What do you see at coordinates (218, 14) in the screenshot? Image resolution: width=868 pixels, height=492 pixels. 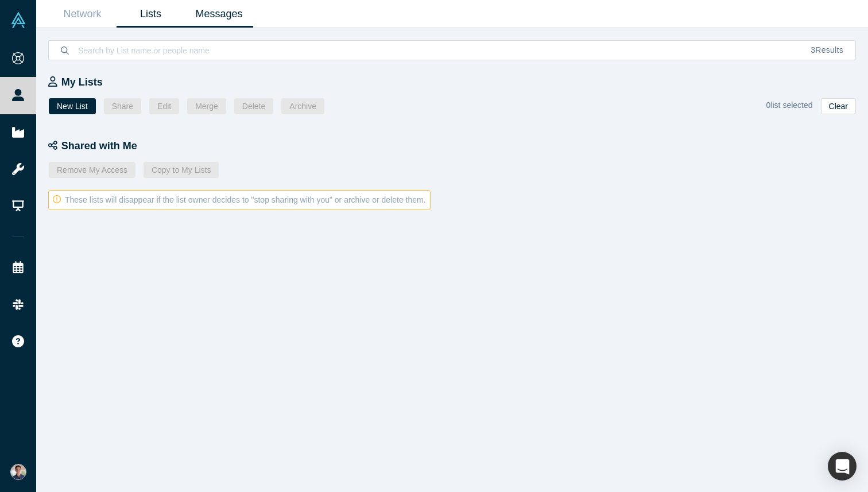 I see `a: Messages` at bounding box center [218, 14].